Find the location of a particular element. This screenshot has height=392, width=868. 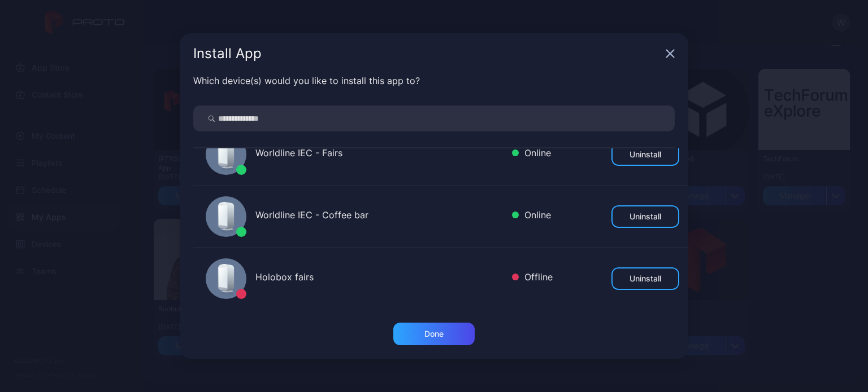

div: Which device(s) would you like to install this app to? is located at coordinates (434, 81).